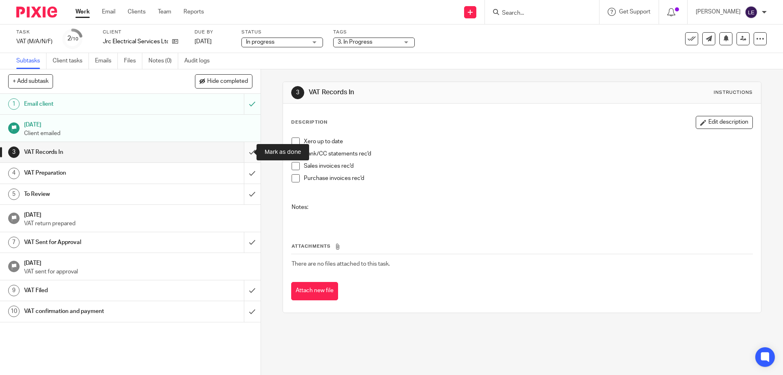  What do you see at coordinates (228, 82) in the screenshot?
I see `span: Hide completed` at bounding box center [228, 82].